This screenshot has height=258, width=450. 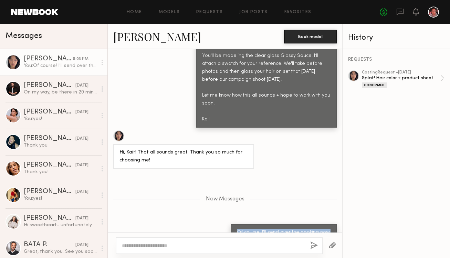 What do you see at coordinates (225, 199) in the screenshot?
I see `span: New Messages` at bounding box center [225, 199].